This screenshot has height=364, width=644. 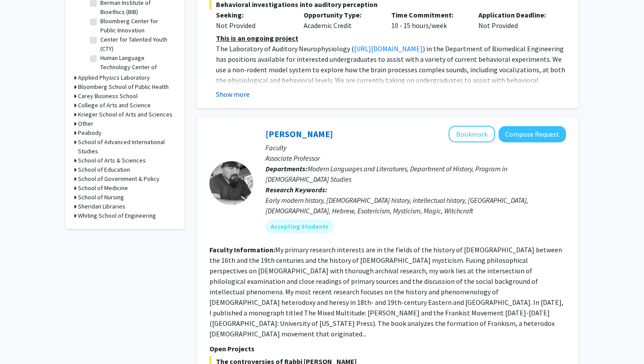 What do you see at coordinates (114, 77) in the screenshot?
I see `h3: Applied Physics Laboratory` at bounding box center [114, 77].